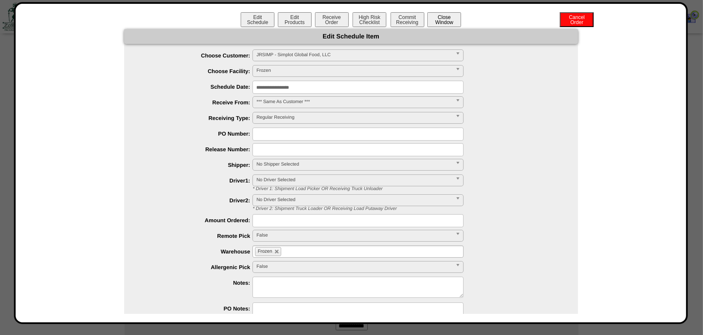  Describe the element at coordinates (370, 22) in the screenshot. I see `a: High RiskChecklist` at that location.